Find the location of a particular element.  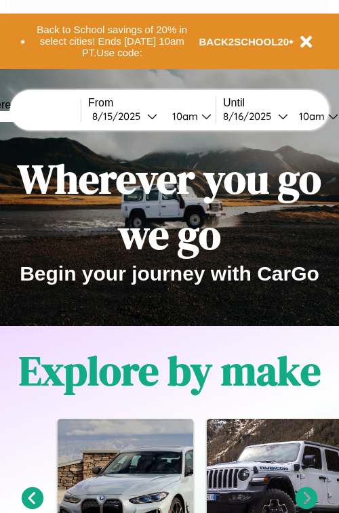

button: 8/15/2025 is located at coordinates (125, 116).